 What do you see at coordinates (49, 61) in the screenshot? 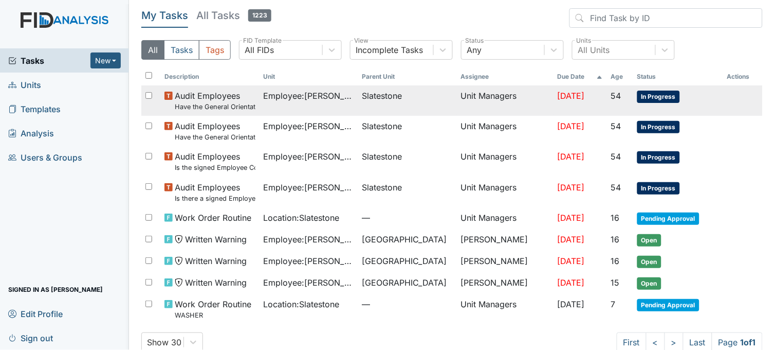
I see `span: Tasks` at bounding box center [49, 61].